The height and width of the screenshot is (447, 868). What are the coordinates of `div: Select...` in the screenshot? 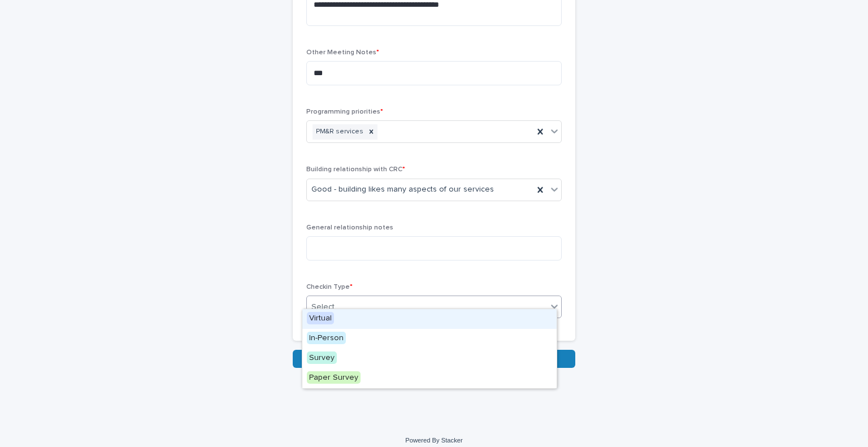 It's located at (325, 306).